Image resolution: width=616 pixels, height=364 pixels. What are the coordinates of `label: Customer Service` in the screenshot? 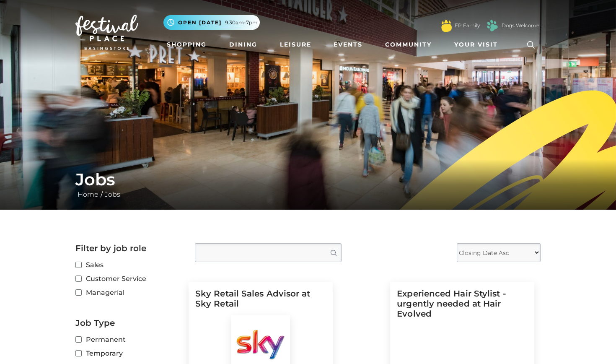 It's located at (128, 279).